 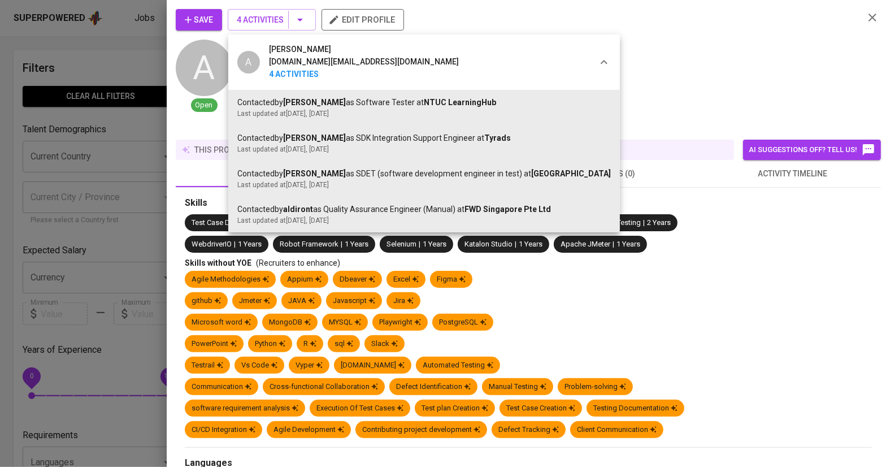 I want to click on div: Contacted by as Software Tester at, so click(x=424, y=102).